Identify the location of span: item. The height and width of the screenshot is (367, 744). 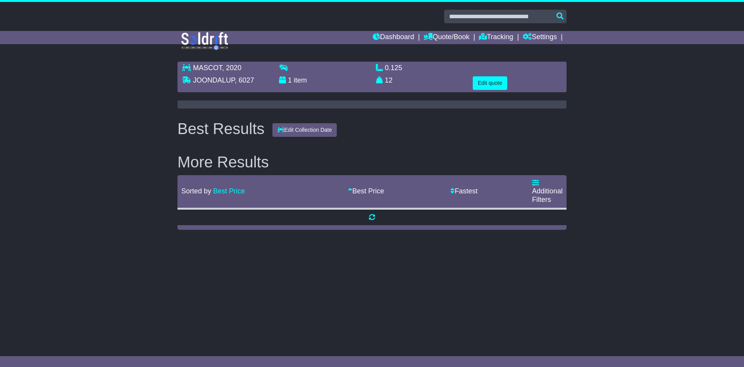
(300, 80).